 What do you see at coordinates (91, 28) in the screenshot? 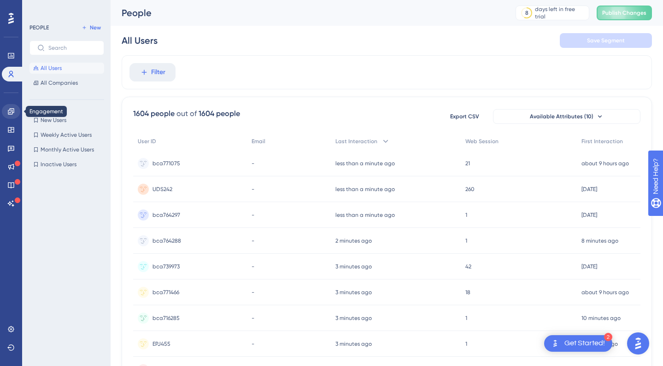
I see `button: New` at bounding box center [91, 28].